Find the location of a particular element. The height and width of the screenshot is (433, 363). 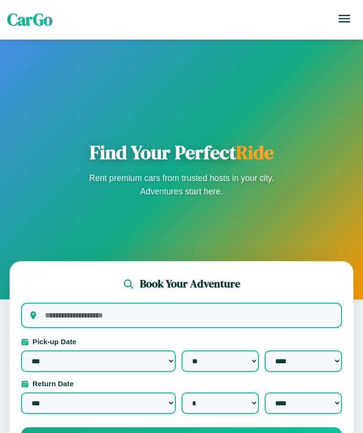

label: Pick-up Date is located at coordinates (181, 341).